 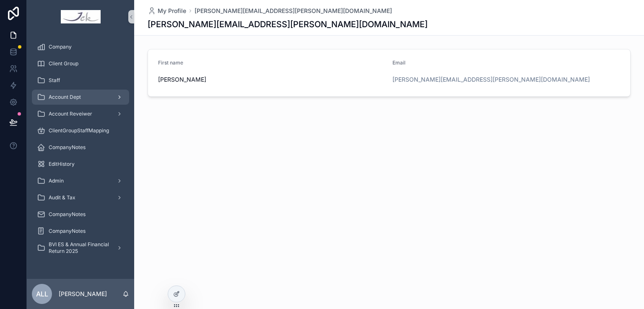 What do you see at coordinates (80, 150) in the screenshot?
I see `div: scrollable content` at bounding box center [80, 150].